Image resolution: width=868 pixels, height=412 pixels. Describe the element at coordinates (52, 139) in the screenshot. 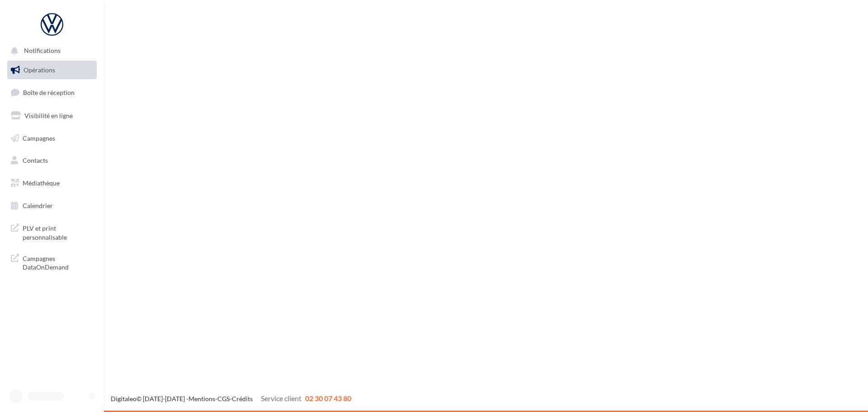

I see `a: Campagnes` at that location.